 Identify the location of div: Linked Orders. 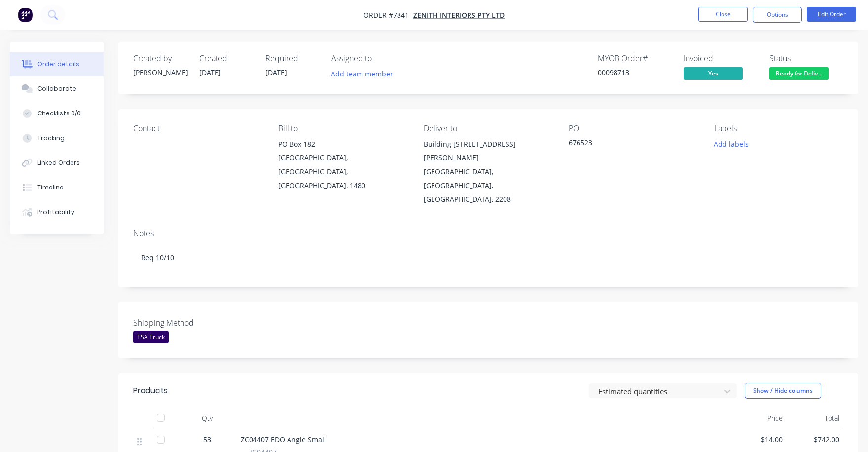
(59, 163).